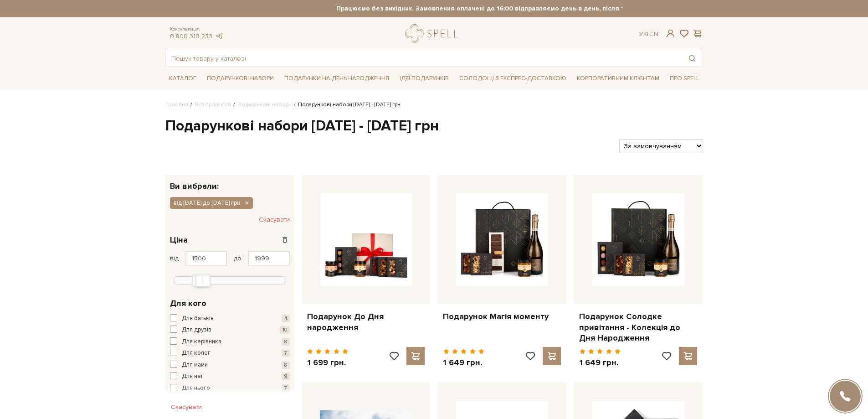 This screenshot has height=419, width=868. I want to click on span: Ідеї подарунків, so click(424, 78).